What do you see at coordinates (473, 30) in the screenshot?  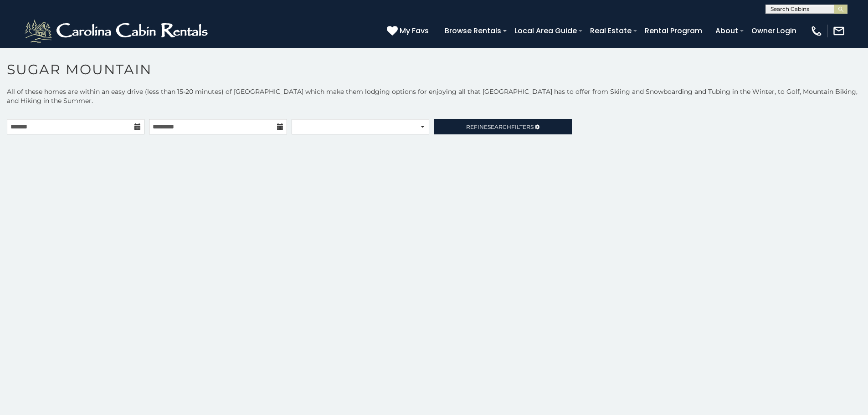 I see `a: Browse Rentals` at bounding box center [473, 30].